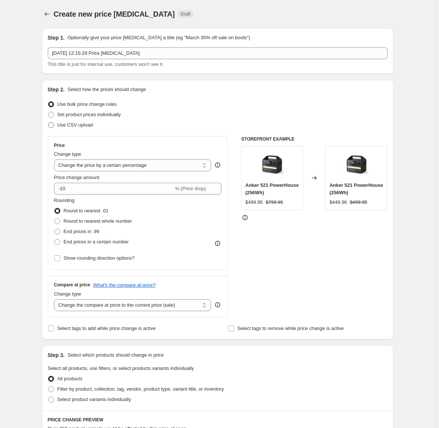 The height and width of the screenshot is (428, 439). I want to click on span: This title is just for internal use, customers won't see it, so click(105, 64).